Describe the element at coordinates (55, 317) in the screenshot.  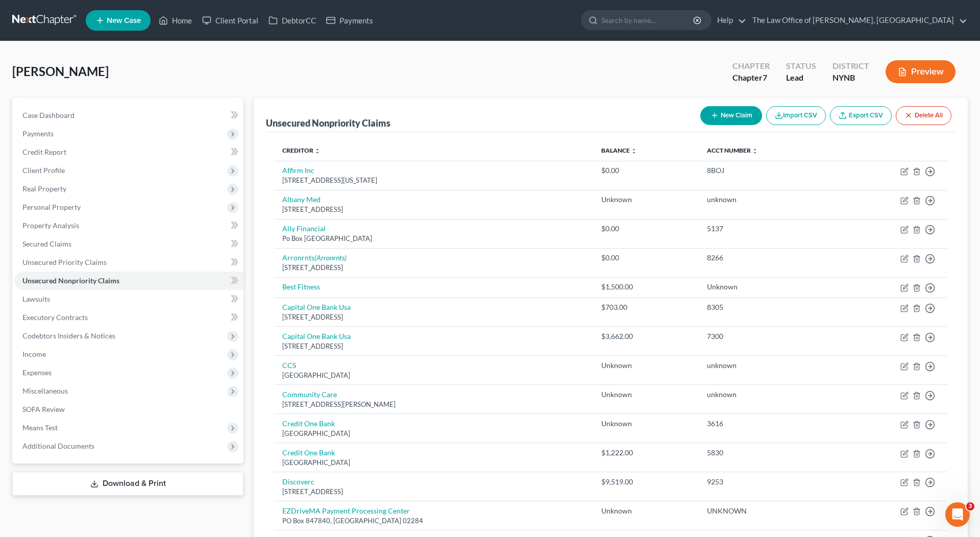
I see `span: Executory Contracts` at that location.